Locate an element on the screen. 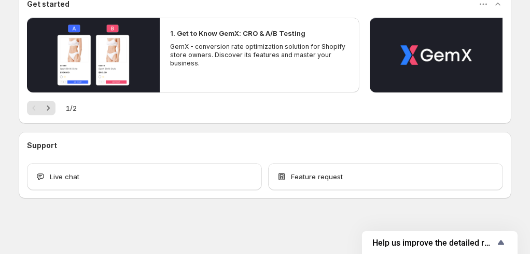 The height and width of the screenshot is (254, 530). span: Feature request is located at coordinates (317, 176).